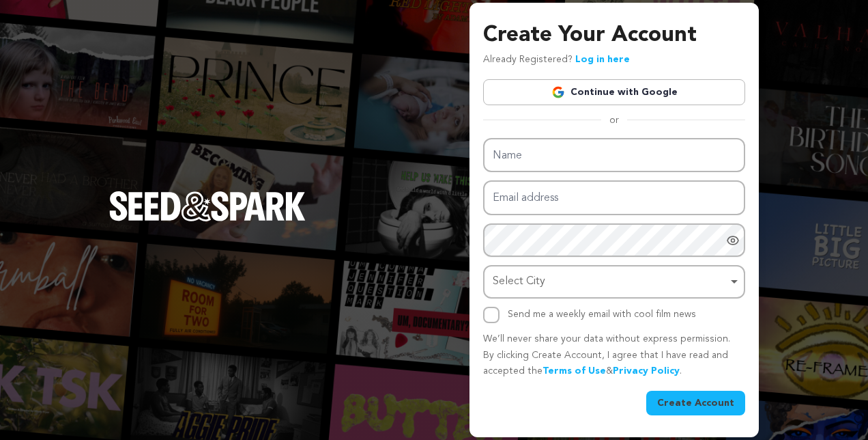 The height and width of the screenshot is (440, 868). What do you see at coordinates (614, 120) in the screenshot?
I see `span: or` at bounding box center [614, 120].